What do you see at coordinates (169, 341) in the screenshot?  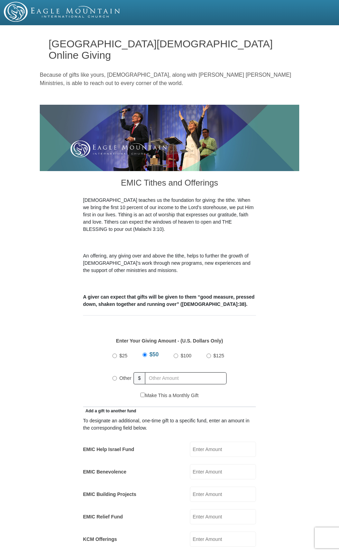 I see `strong: Enter Your Giving Amount - (U.S. Dollars Only)` at bounding box center [169, 341].